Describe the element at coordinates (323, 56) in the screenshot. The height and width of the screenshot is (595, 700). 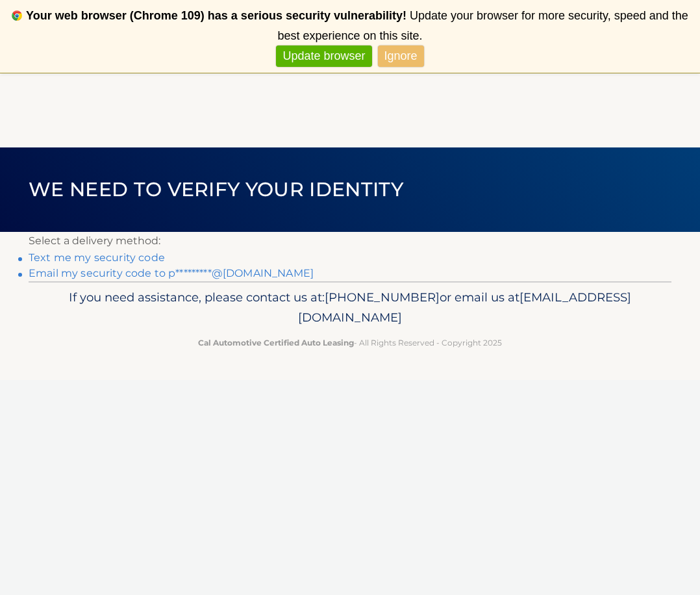
I see `a: Update browser` at that location.